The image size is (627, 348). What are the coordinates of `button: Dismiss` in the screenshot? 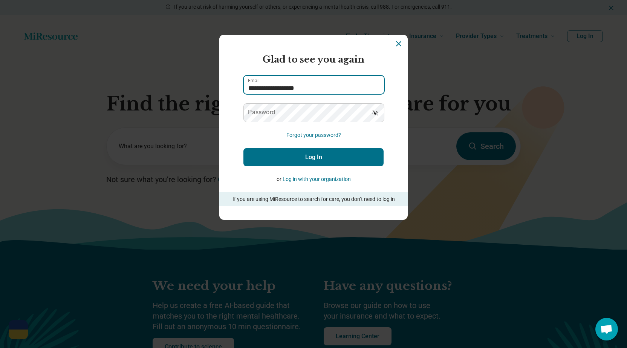 It's located at (399, 44).